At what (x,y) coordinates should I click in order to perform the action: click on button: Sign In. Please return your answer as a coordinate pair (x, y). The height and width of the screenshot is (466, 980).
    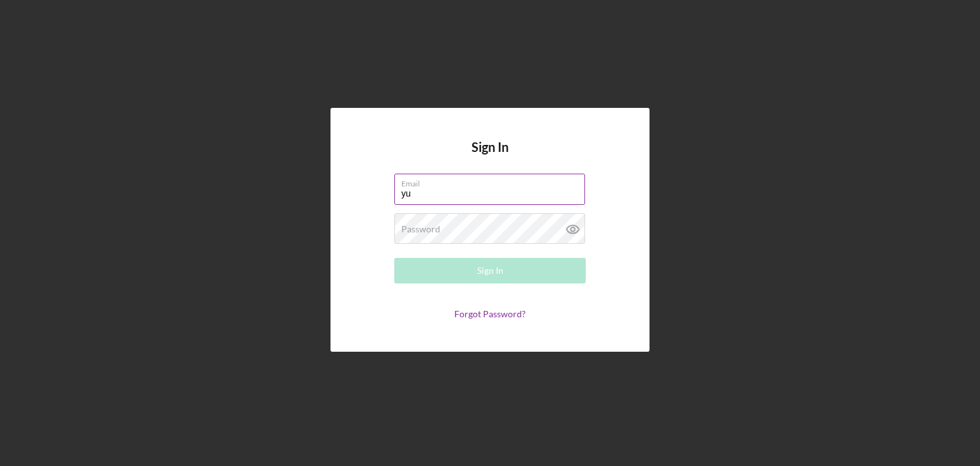
    Looking at the image, I should click on (490, 270).